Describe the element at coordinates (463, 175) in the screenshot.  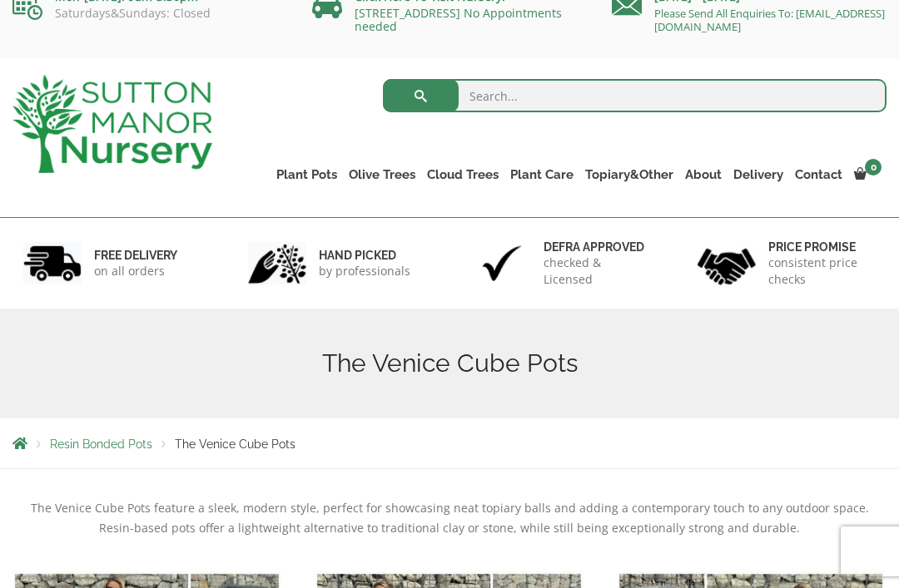
I see `a: Cloud Trees` at that location.